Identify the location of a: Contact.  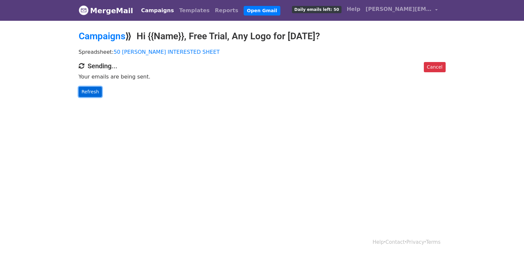
(395, 242).